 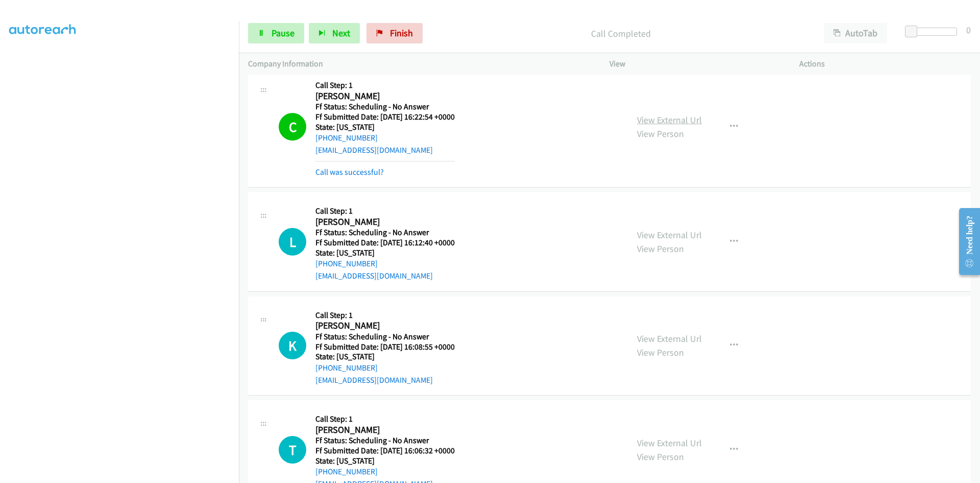 What do you see at coordinates (293, 127) in the screenshot?
I see `h1: C` at bounding box center [293, 127].